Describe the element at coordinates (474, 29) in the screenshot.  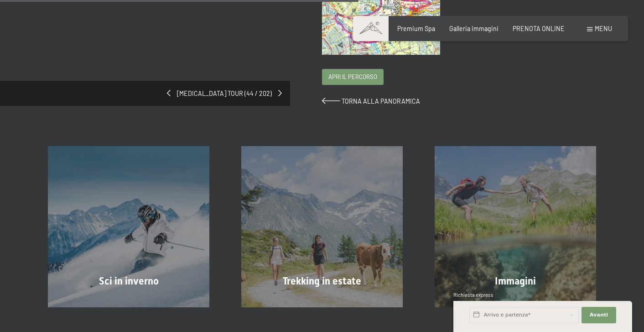
I see `span: Galleria immagini` at that location.